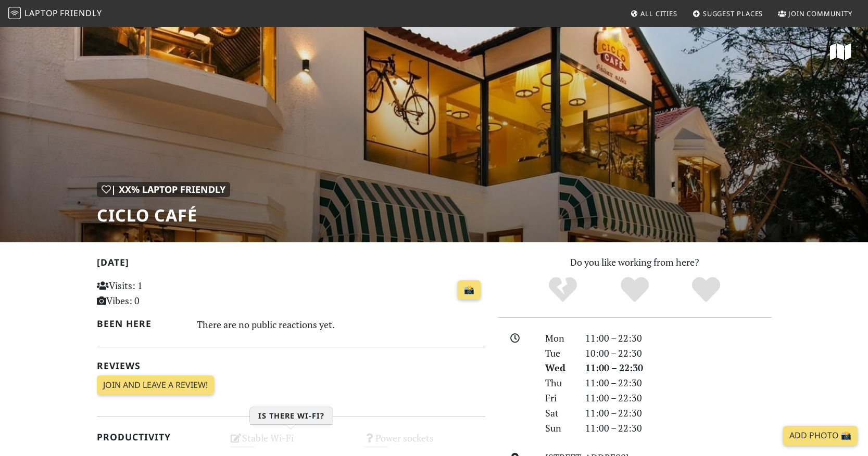 The image size is (868, 456). I want to click on div: | XX% Laptop Friendly, so click(164, 190).